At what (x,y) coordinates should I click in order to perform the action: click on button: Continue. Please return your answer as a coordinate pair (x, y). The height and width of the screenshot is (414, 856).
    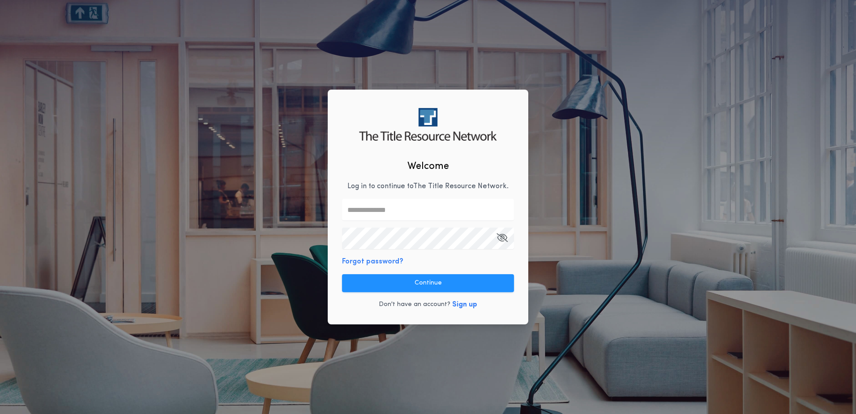
    Looking at the image, I should click on (428, 283).